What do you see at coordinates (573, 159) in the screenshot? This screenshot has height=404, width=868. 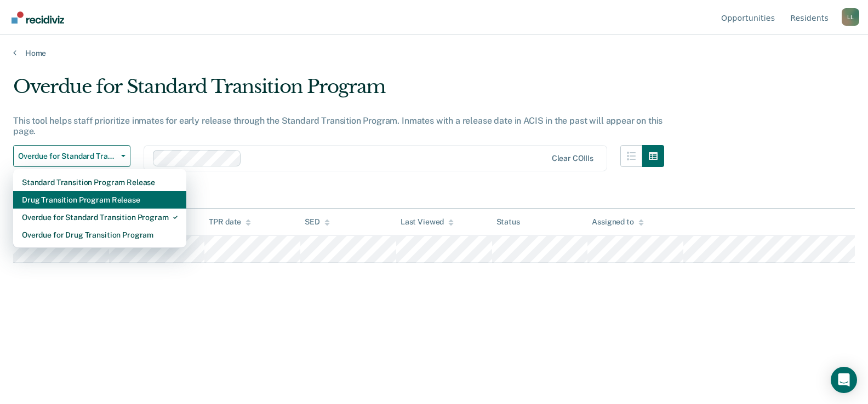 I see `div: Clear COIIIs` at bounding box center [573, 159].